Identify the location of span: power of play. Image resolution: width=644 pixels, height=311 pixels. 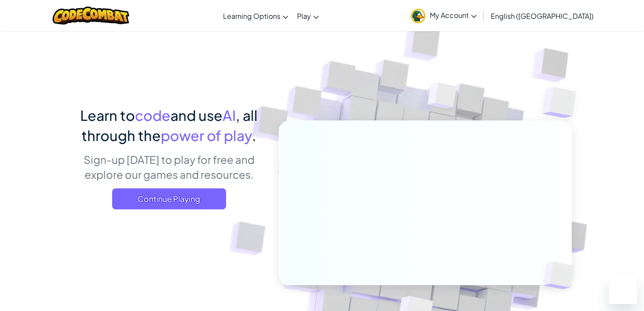
(206, 136).